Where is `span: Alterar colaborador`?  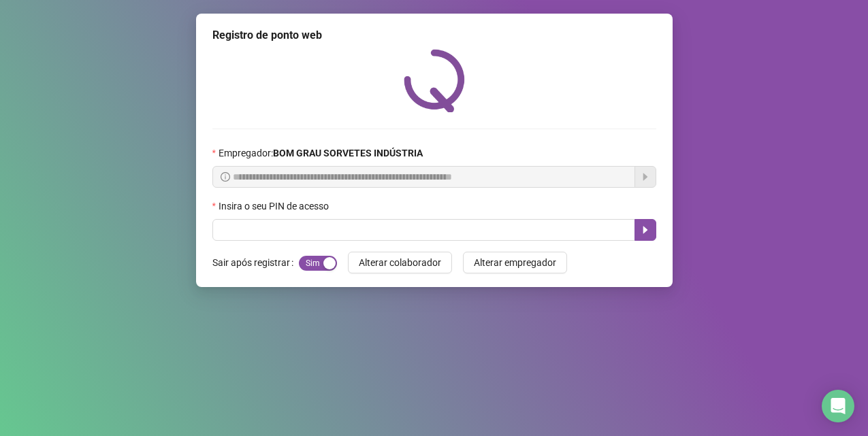
span: Alterar colaborador is located at coordinates (400, 262).